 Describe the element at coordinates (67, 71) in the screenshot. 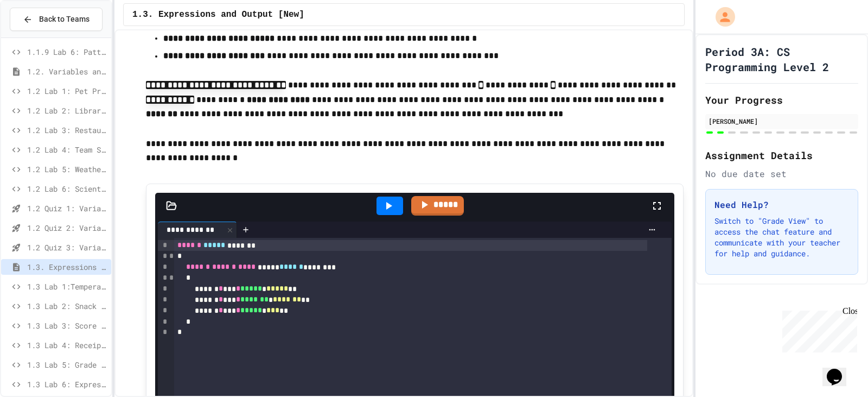

I see `span: 1.2. Variables and Data Types` at that location.